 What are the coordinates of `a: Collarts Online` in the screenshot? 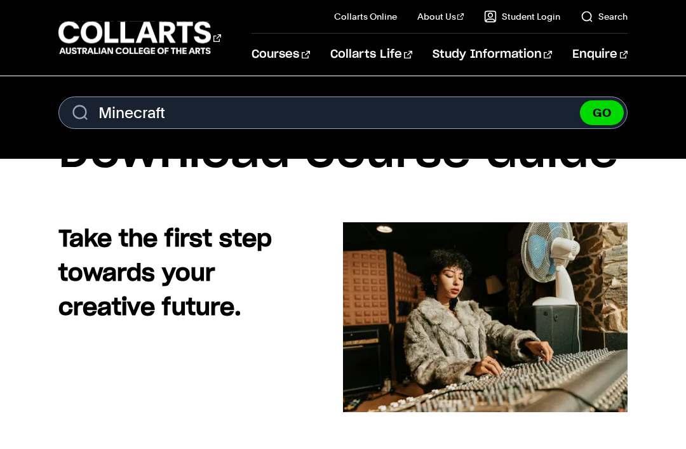 It's located at (365, 17).